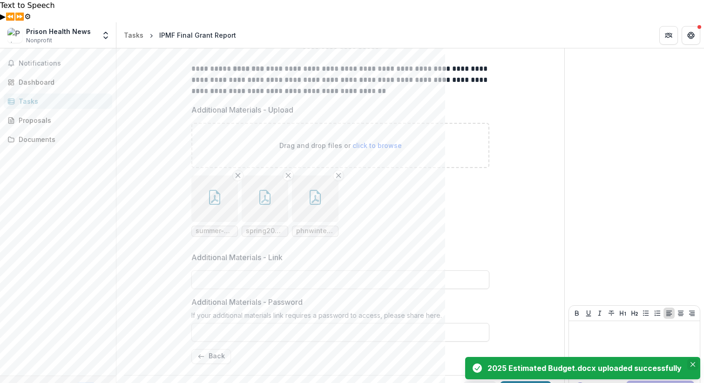 The width and height of the screenshot is (704, 383). I want to click on div: Remove Filespring2025_draft3.pdf, so click(265, 206).